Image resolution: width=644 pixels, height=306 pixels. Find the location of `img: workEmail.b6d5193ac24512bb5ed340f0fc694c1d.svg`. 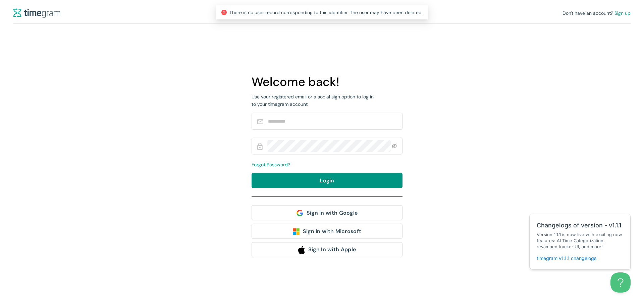

img: workEmail.b6d5193ac24512bb5ed340f0fc694c1d.svg is located at coordinates (260, 121).